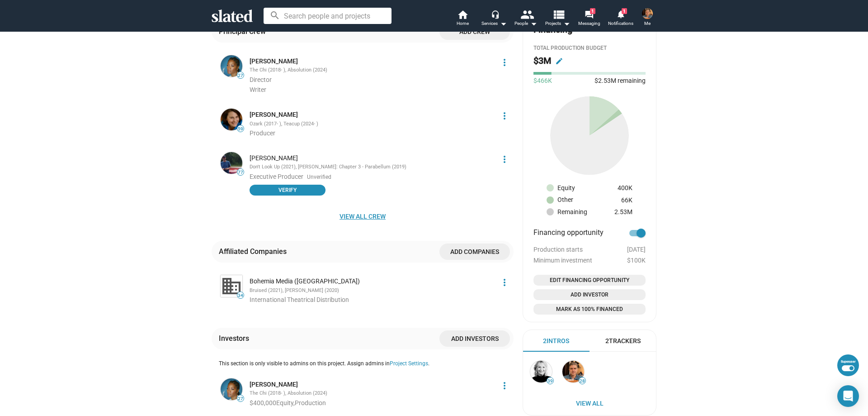 Image resolution: width=868 pixels, height=416 pixels. I want to click on mat-icon: people, so click(527, 14).